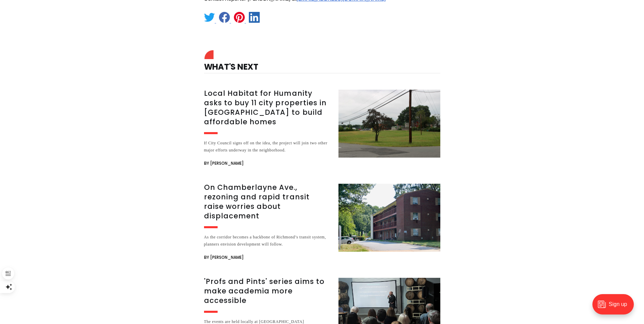 The height and width of the screenshot is (324, 644). I want to click on div: If City Council signs off on the idea, the project will join two other major efforts underway in ..., so click(267, 147).